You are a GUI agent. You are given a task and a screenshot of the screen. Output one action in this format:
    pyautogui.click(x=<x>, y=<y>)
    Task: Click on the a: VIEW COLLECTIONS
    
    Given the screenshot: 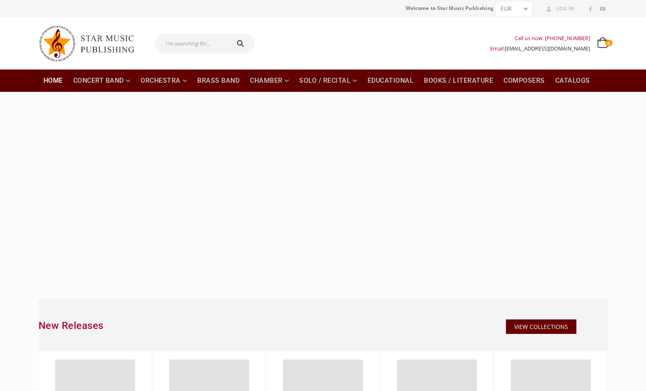 What is the action you would take?
    pyautogui.click(x=541, y=327)
    